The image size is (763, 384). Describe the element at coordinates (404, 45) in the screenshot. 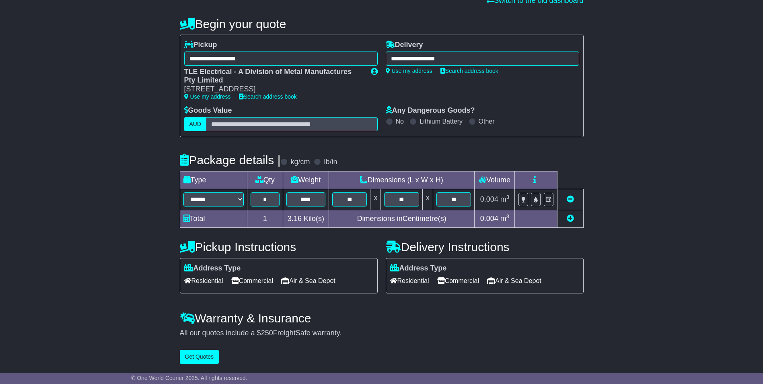

I see `label: Delivery` at that location.